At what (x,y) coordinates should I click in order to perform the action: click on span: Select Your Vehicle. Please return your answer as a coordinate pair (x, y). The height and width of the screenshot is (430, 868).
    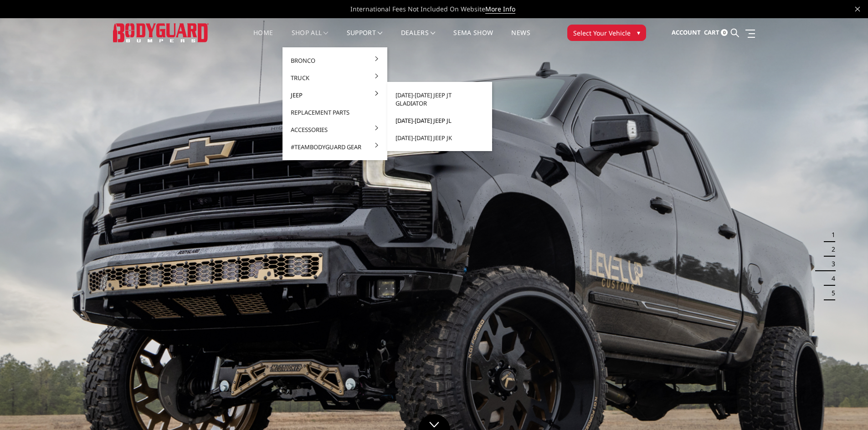
    Looking at the image, I should click on (602, 33).